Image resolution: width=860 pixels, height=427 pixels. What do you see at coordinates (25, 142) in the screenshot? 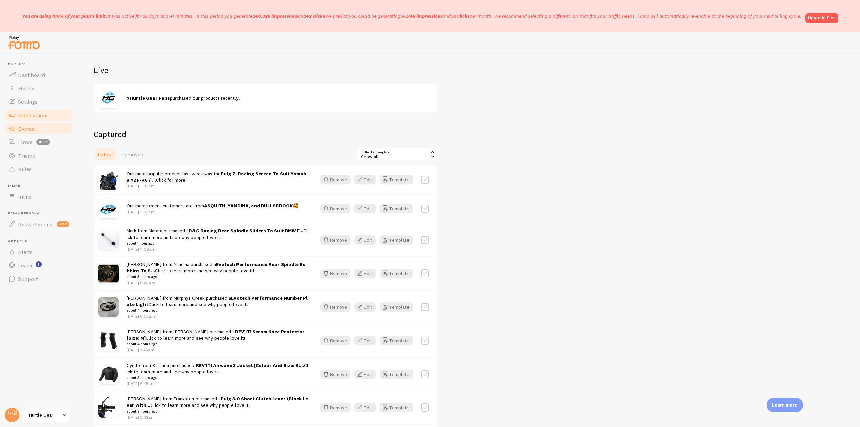
I see `span: Flows` at bounding box center [25, 142].